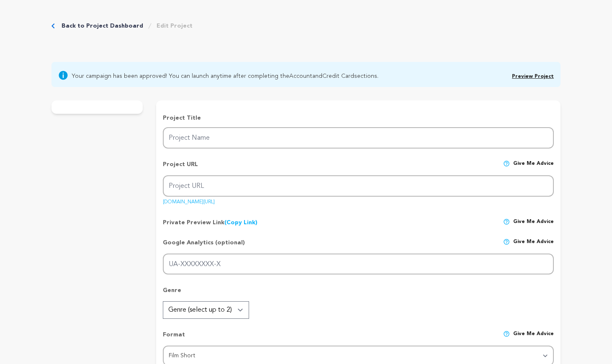  Describe the element at coordinates (358, 264) in the screenshot. I see `input: UA-XXXXXXXX-X` at that location.